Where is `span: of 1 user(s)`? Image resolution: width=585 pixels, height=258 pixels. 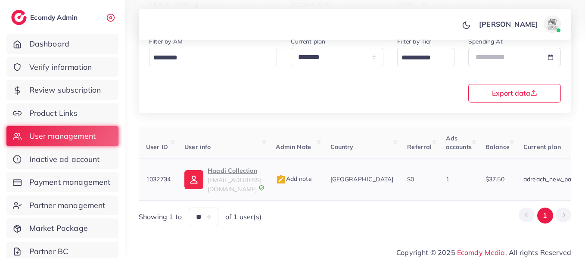 span: of 1 user(s) is located at coordinates (243, 217).